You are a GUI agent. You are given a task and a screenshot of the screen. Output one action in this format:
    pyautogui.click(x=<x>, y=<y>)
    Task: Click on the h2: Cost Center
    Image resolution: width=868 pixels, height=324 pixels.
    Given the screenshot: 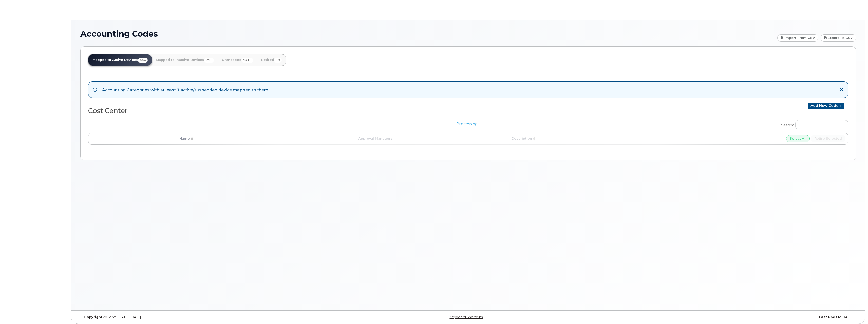 What is the action you would take?
    pyautogui.click(x=276, y=111)
    